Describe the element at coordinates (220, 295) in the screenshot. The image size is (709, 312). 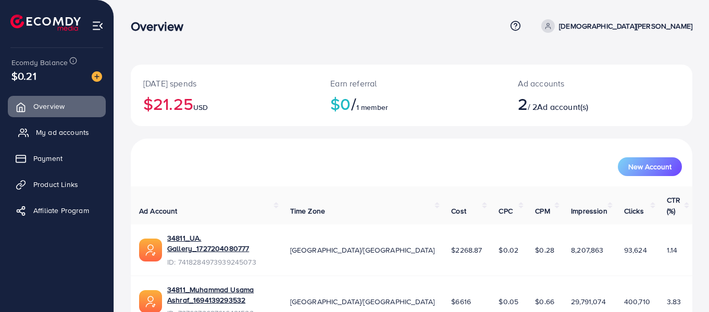
I see `a: 34811_Muhammad Usama Ashraf_1694139293532` at that location.